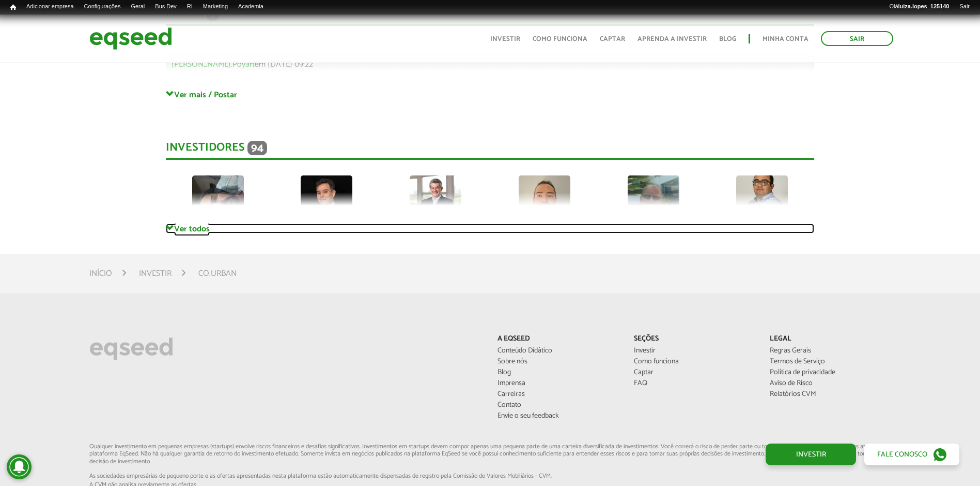 The image size is (980, 486). Describe the element at coordinates (218, 273) in the screenshot. I see `li: Co.Urban` at that location.